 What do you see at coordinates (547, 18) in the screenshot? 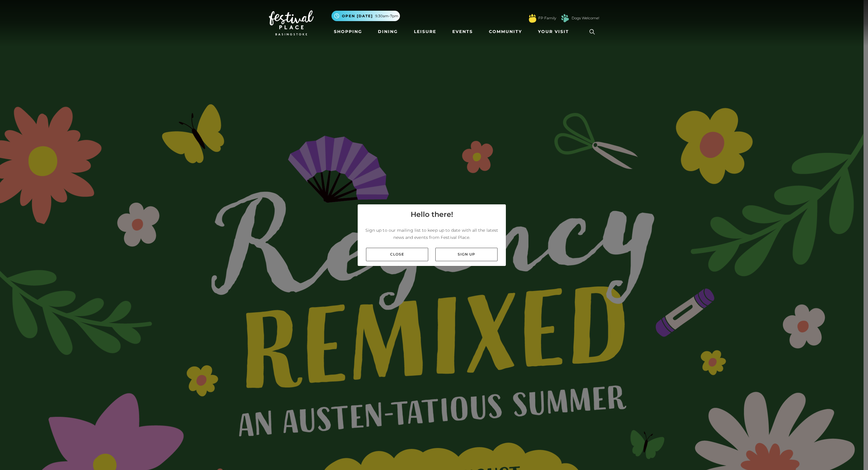
I see `a: FP Family` at bounding box center [547, 18].